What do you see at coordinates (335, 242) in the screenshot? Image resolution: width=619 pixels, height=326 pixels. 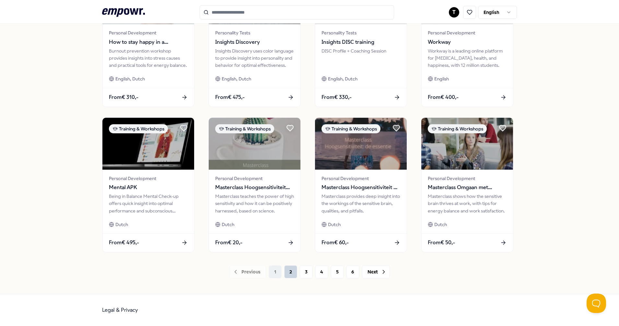 I see `span: From € 60,-` at bounding box center [335, 242].